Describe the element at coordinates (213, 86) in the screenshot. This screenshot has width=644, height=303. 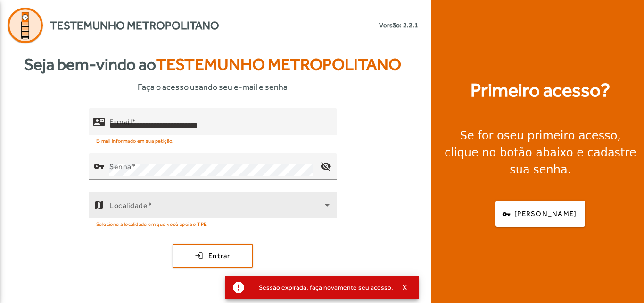
I see `span: Faça o acesso usando seu e-mail e senha` at that location.